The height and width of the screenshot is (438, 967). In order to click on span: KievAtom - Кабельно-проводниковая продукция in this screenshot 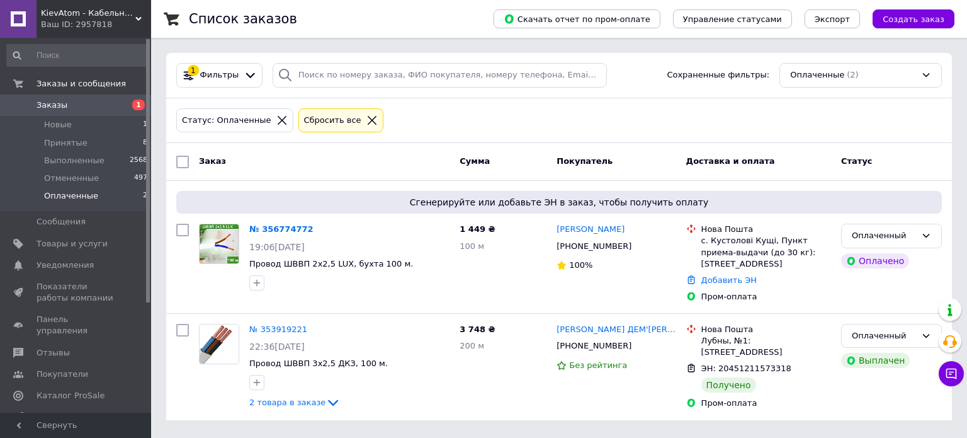, I will do `click(88, 13)`.